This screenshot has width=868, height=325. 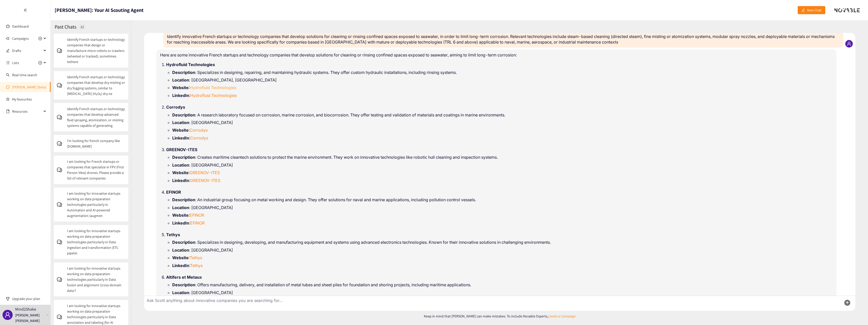 I want to click on p: I am looking for French startups or companies that specialize in FPV (First Person View) drones. ..., so click(x=96, y=170).